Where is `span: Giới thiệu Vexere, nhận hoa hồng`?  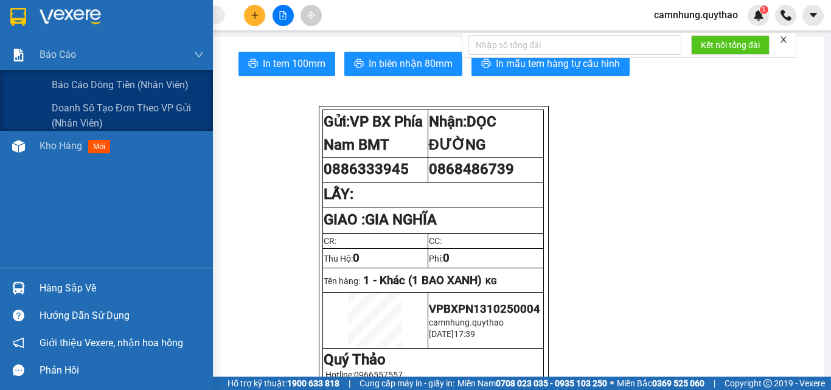
span: Giới thiệu Vexere, nhận hoa hồng is located at coordinates (111, 343).